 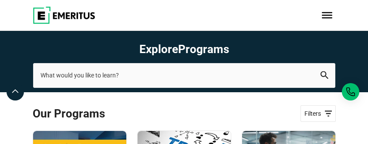 What do you see at coordinates (108, 114) in the screenshot?
I see `span: Our Programs` at bounding box center [108, 114].